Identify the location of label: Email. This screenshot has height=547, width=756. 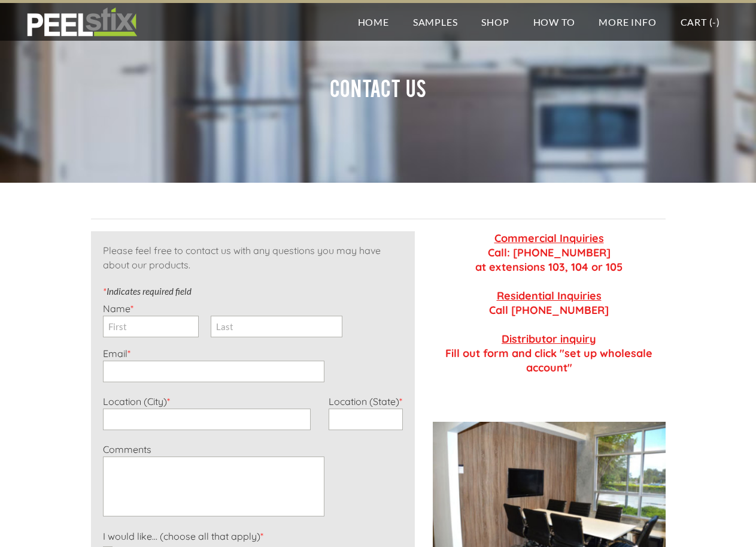
(117, 353).